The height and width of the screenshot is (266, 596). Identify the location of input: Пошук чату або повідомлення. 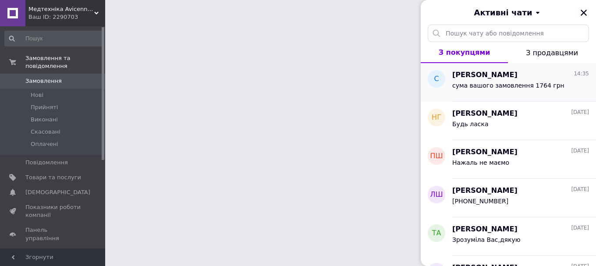
(508, 33).